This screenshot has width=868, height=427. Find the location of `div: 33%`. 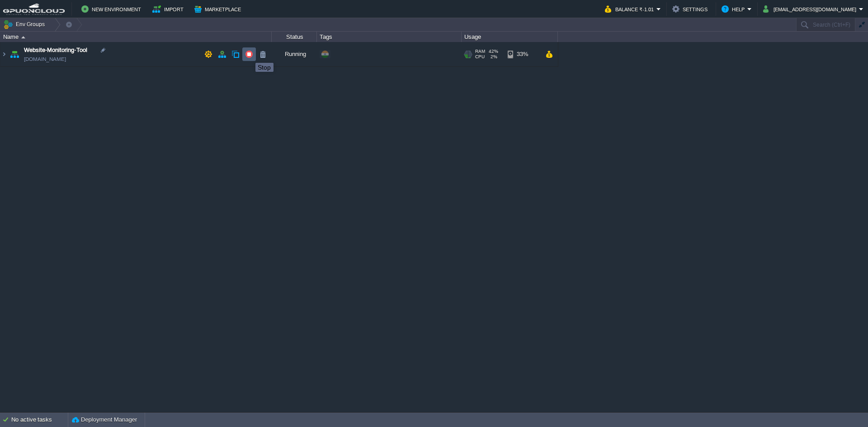

div: 33% is located at coordinates (522, 54).